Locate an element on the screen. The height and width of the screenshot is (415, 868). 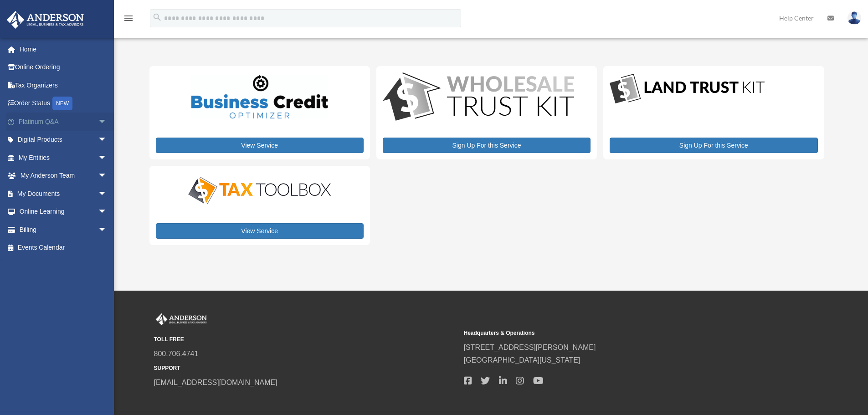
a: Online Ordering is located at coordinates (63, 68).